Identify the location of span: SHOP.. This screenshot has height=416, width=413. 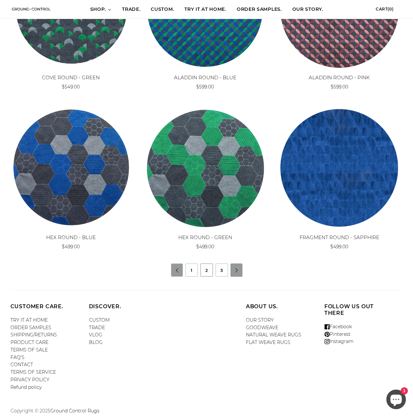
(98, 9).